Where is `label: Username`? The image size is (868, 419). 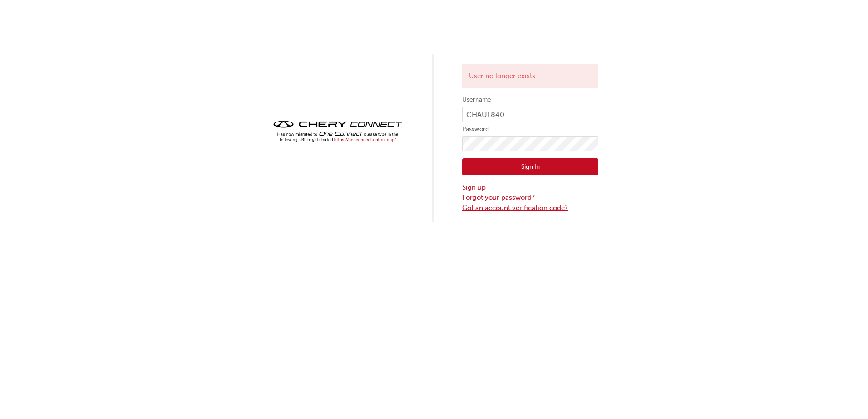 label: Username is located at coordinates (530, 100).